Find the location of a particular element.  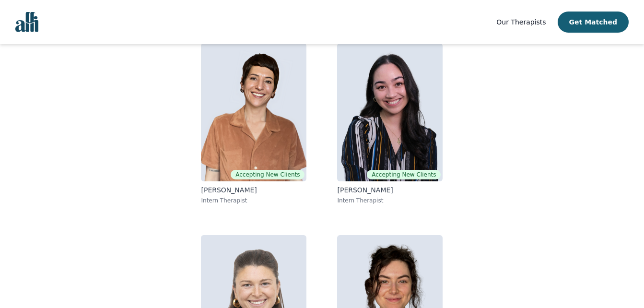

img: alli logo is located at coordinates (27, 22).